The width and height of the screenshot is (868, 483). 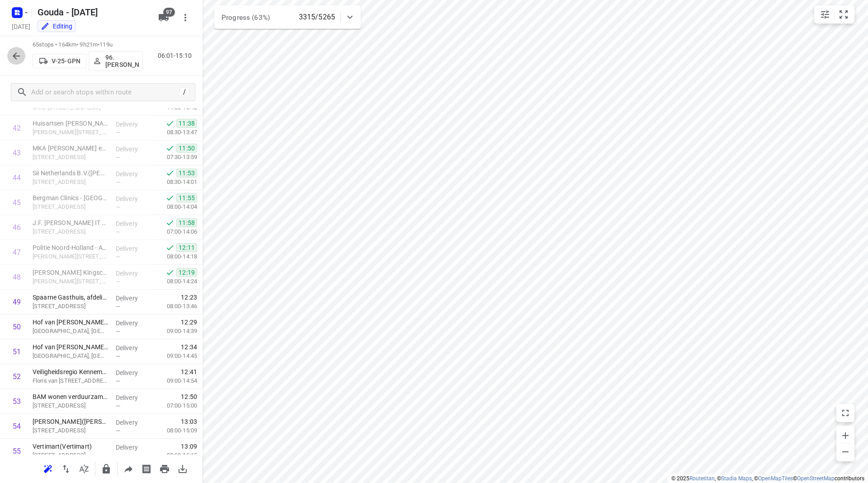 What do you see at coordinates (17, 202) in the screenshot?
I see `div: 45` at bounding box center [17, 202].